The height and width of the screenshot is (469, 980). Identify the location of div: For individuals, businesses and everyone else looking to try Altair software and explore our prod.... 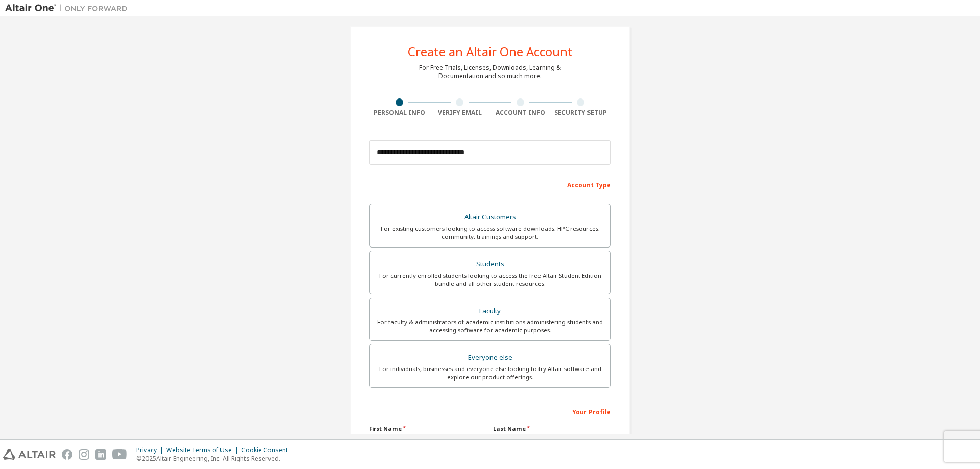
(490, 373).